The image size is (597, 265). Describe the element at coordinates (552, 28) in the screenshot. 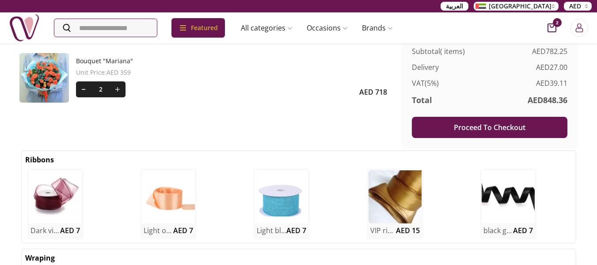

I see `a: cart-button` at that location.